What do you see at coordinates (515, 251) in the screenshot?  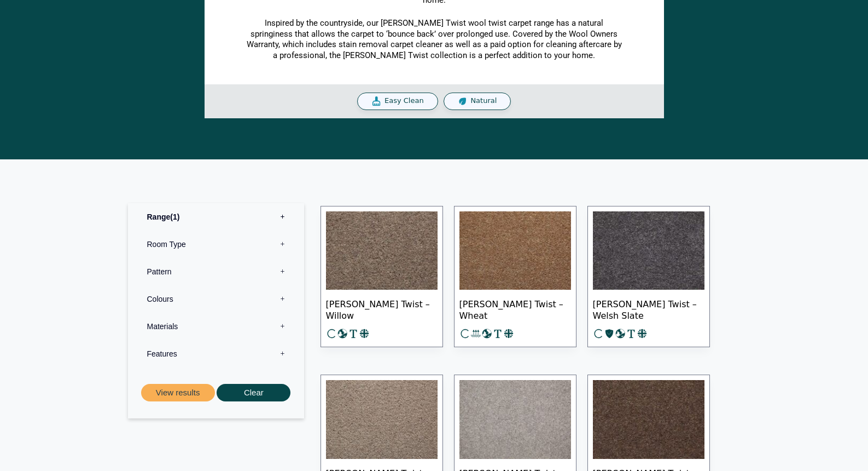 I see `img: Tomkinson Twist - Wheat` at bounding box center [515, 251].